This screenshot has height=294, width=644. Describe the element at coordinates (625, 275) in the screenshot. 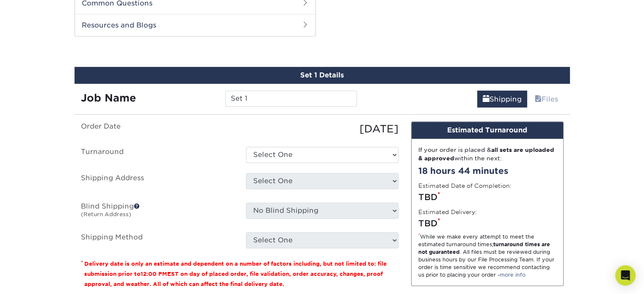

I see `div: Open Intercom Messenger` at that location.